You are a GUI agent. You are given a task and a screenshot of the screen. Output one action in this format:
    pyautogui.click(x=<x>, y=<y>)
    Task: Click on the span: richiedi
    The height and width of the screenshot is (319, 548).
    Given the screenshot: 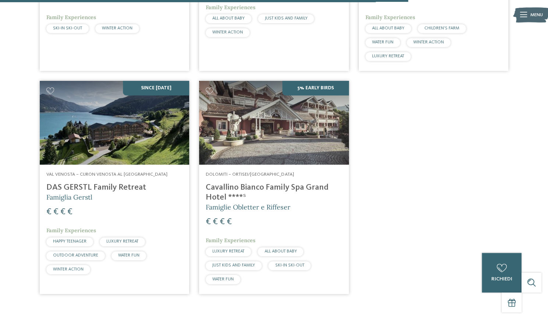 What is the action you would take?
    pyautogui.click(x=501, y=279)
    